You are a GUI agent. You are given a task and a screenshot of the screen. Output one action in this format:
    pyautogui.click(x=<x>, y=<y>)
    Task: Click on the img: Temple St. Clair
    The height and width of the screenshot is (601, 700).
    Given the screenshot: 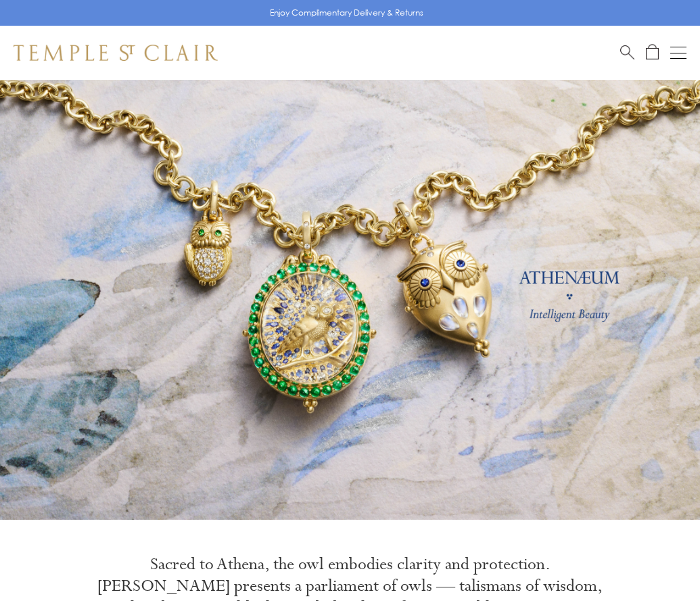 What is the action you would take?
    pyautogui.click(x=116, y=53)
    